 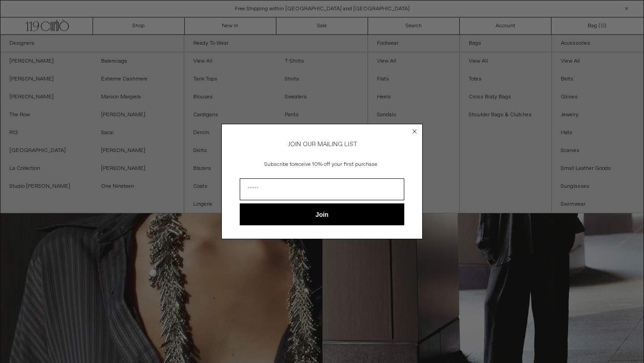 I want to click on span: receive 10% off your first purchase, so click(x=336, y=165).